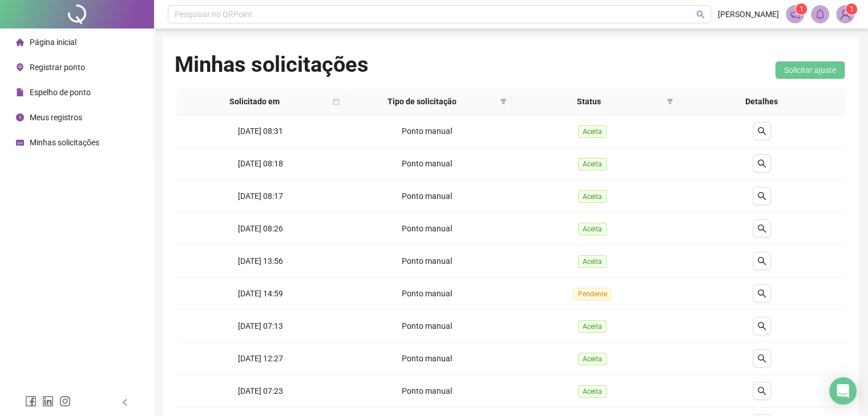 The image size is (868, 416). I want to click on span: notification, so click(795, 15).